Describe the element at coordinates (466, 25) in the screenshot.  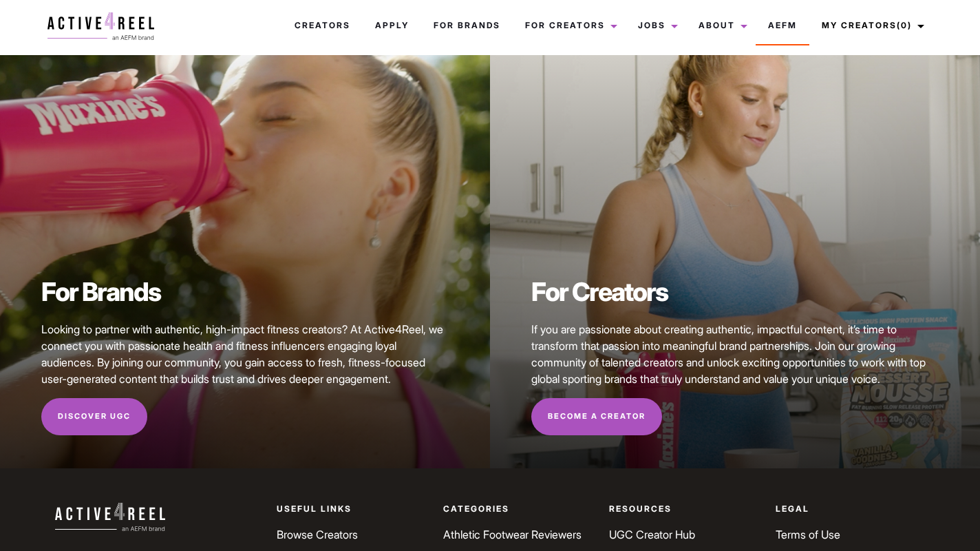
I see `a: For Brands` at that location.